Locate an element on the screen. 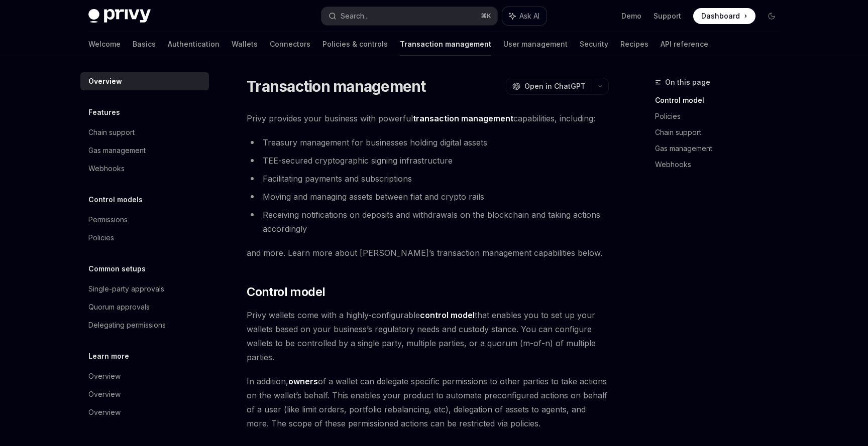 Image resolution: width=868 pixels, height=446 pixels. a: Transaction management is located at coordinates (445, 44).